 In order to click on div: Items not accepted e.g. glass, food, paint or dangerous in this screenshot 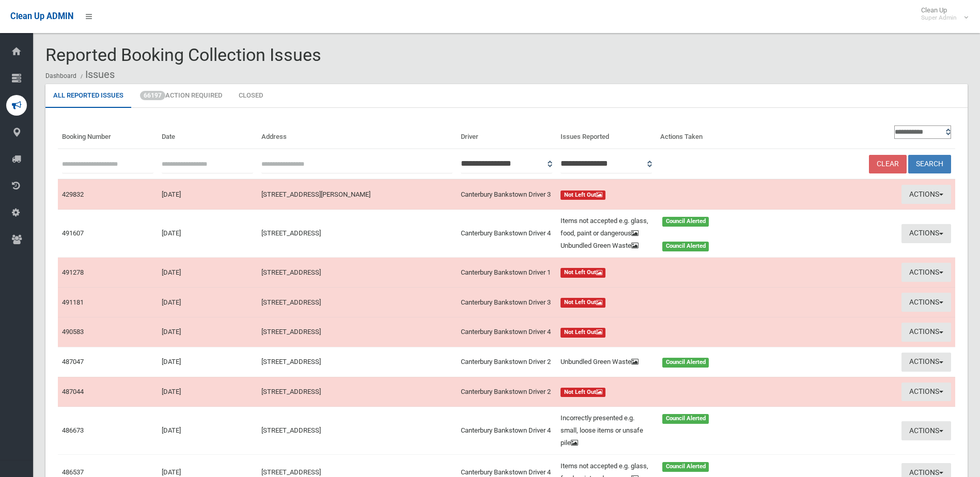, I will do `click(605, 228)`.